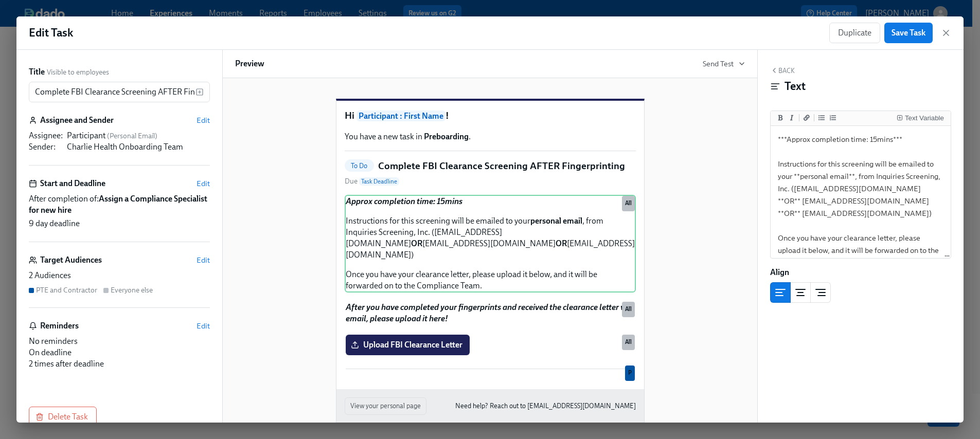 Image resolution: width=980 pixels, height=439 pixels. Describe the element at coordinates (385, 406) in the screenshot. I see `button: View your personal page` at that location.